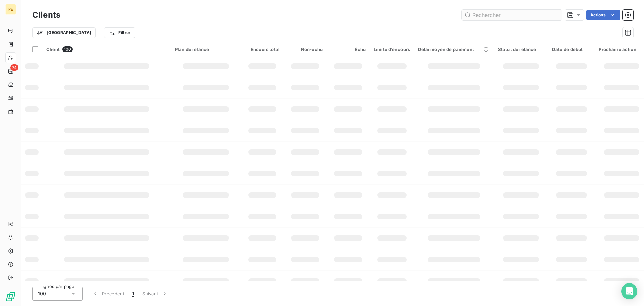 Image resolution: width=644 pixels, height=306 pixels. Describe the element at coordinates (392, 49) in the screenshot. I see `div: Limite d’encours` at that location.